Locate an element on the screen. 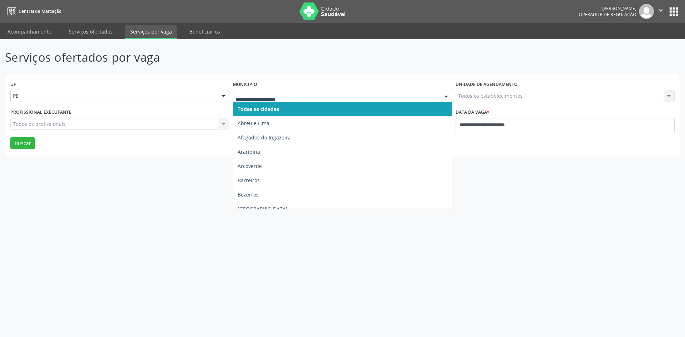 This screenshot has width=685, height=337. span: Bezerros is located at coordinates (248, 195).